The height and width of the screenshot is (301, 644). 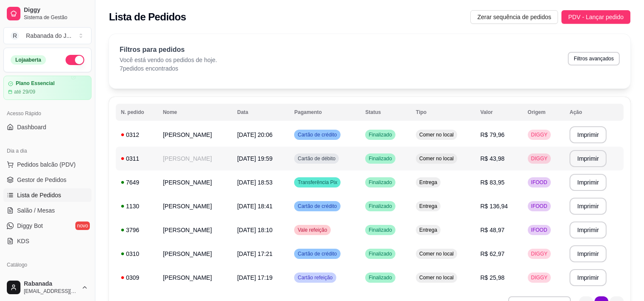 I want to click on th: N. pedido, so click(x=137, y=112).